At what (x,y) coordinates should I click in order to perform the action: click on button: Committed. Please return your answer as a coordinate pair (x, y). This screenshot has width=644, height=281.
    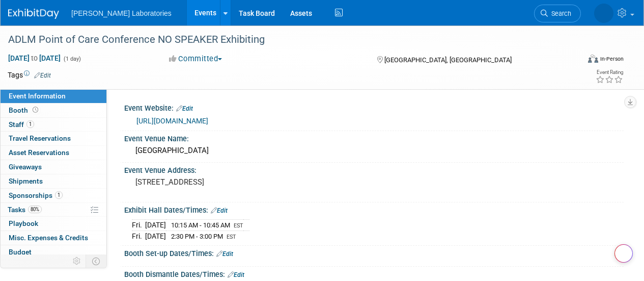
    Looking at the image, I should click on (196, 59).